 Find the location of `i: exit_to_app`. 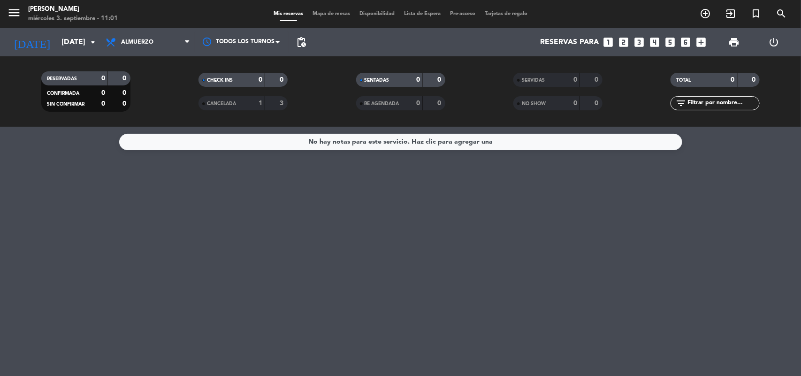

i: exit_to_app is located at coordinates (730, 14).